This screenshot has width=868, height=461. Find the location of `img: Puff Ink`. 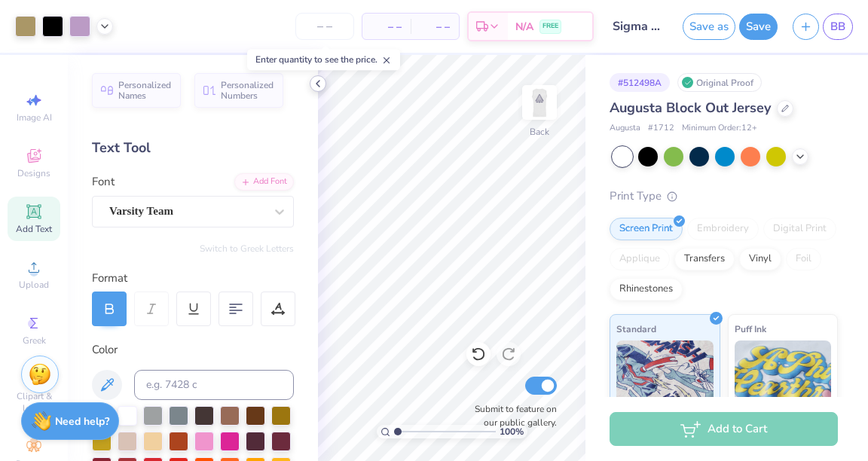

img: Puff Ink is located at coordinates (783, 378).